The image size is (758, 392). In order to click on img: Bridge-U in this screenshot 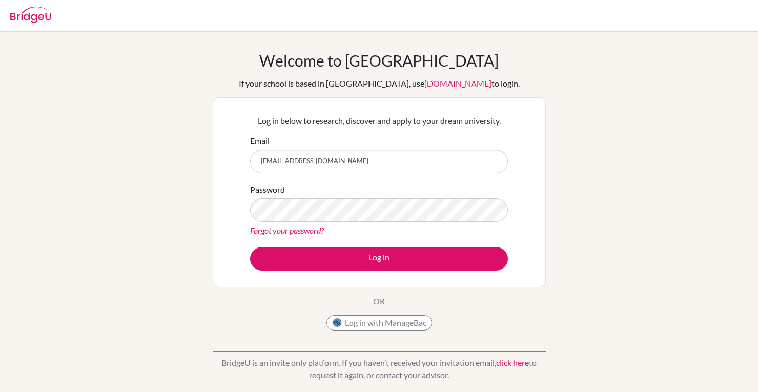, I will do `click(31, 15)`.